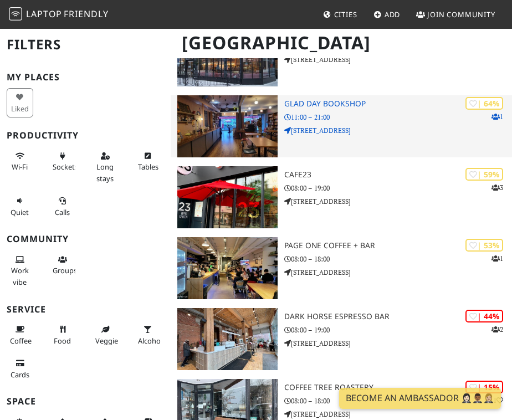 This screenshot has width=512, height=420. What do you see at coordinates (62, 212) in the screenshot?
I see `span: Video/audio calls` at bounding box center [62, 212].